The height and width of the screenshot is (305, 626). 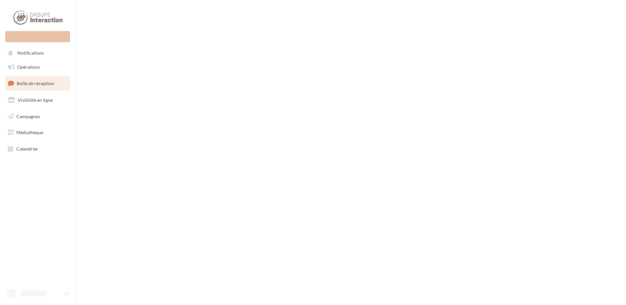 What do you see at coordinates (27, 149) in the screenshot?
I see `span: Calendrier` at bounding box center [27, 149].